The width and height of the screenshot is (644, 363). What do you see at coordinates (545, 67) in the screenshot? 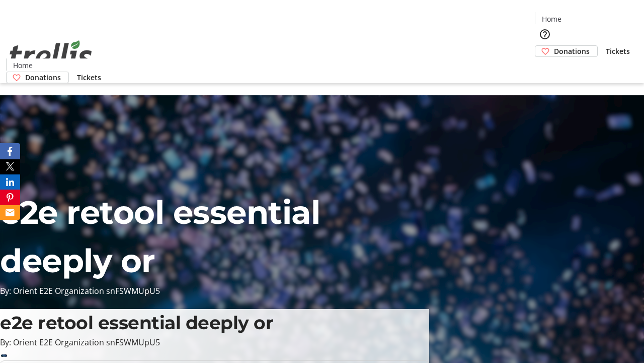
I see `button: Cart` at bounding box center [545, 67].